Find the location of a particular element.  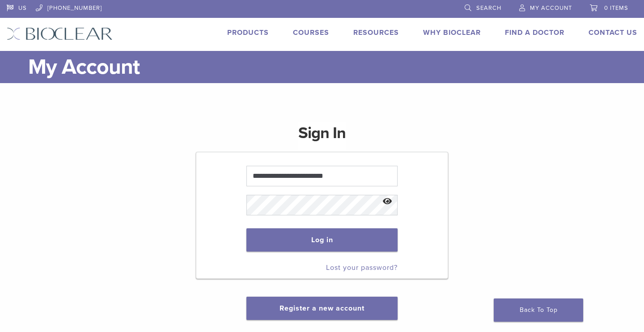

button: Show password is located at coordinates (387, 201).